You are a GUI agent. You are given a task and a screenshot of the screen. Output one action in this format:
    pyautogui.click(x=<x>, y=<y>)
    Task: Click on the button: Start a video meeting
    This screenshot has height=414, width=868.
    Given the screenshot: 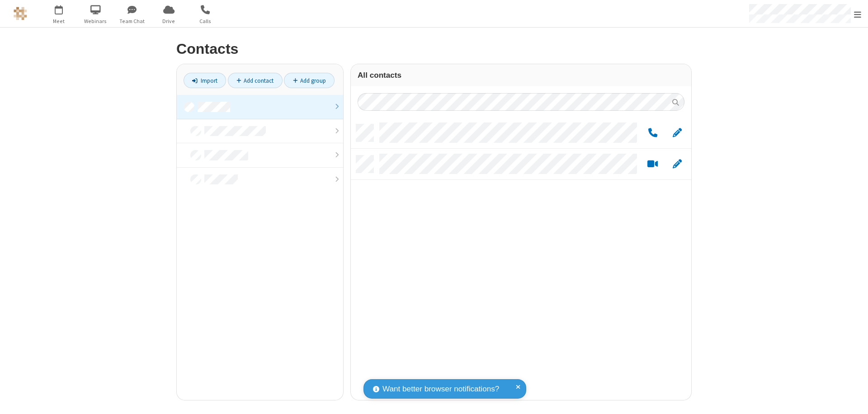 What is the action you would take?
    pyautogui.click(x=652, y=164)
    